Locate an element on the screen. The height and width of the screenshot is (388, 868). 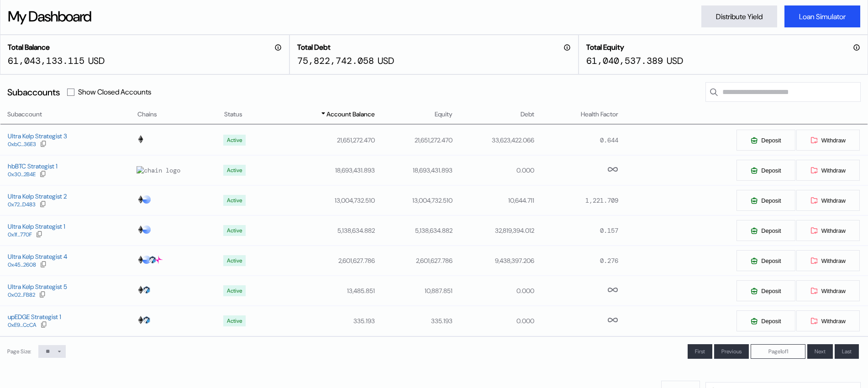
label: Show Closed Accounts is located at coordinates (115, 91).